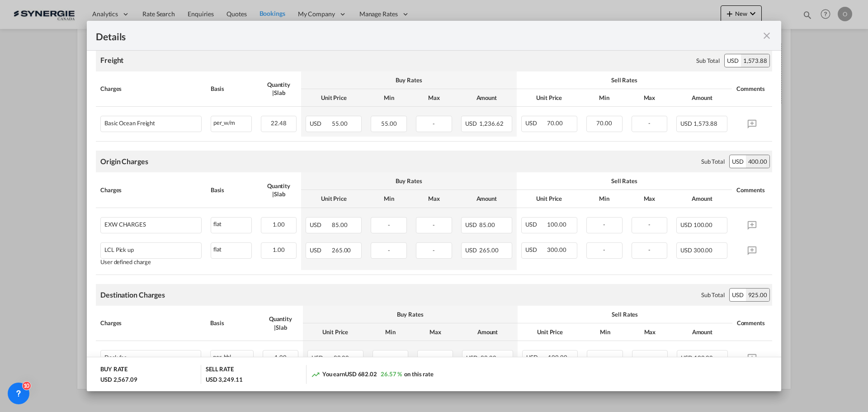 The height and width of the screenshot is (412, 868). What do you see at coordinates (119, 380) in the screenshot?
I see `div: USD 2,567.09` at bounding box center [119, 380].